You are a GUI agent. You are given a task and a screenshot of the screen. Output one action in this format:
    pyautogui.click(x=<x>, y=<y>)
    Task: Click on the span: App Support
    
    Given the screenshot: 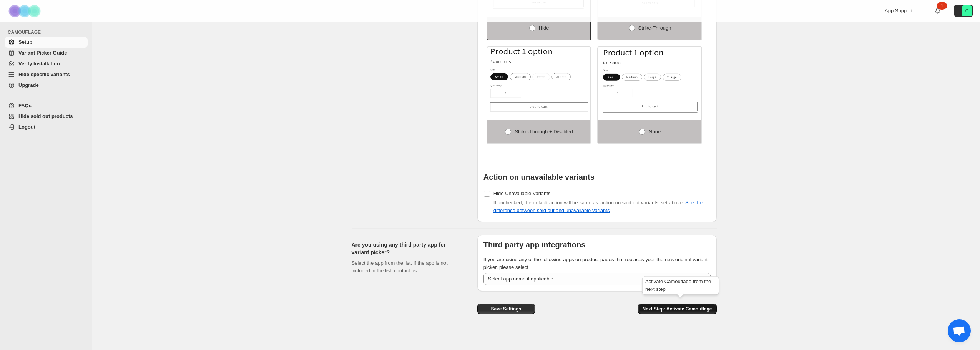 What is the action you would take?
    pyautogui.click(x=899, y=10)
    